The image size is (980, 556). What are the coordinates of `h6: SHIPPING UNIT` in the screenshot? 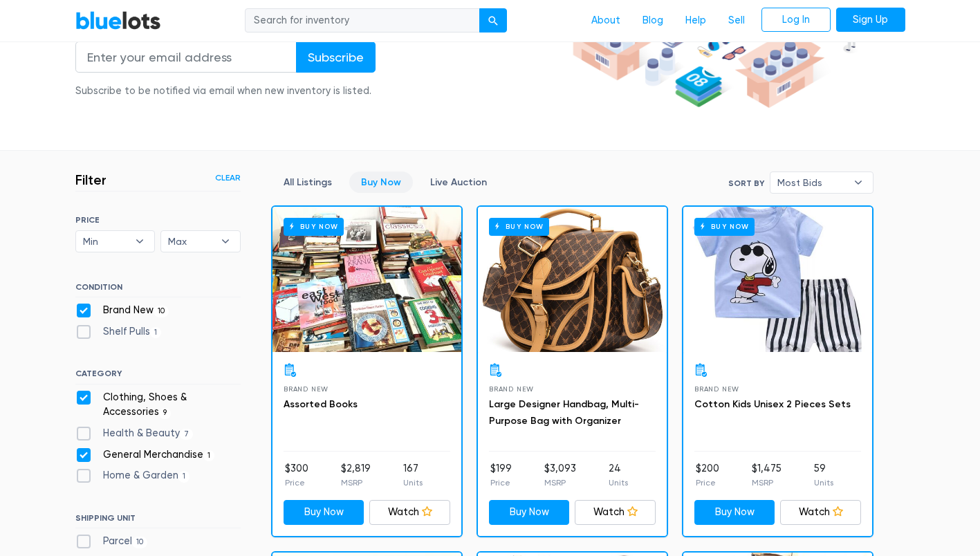 It's located at (158, 520).